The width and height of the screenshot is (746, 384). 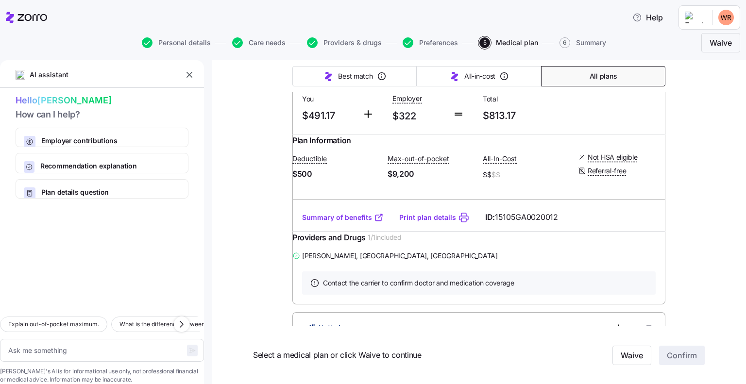 I want to click on span: Preferences, so click(x=438, y=43).